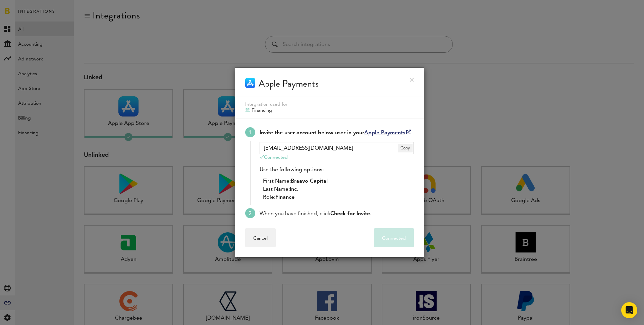 The image size is (644, 325). Describe the element at coordinates (289, 83) in the screenshot. I see `div: Apple Payments` at that location.